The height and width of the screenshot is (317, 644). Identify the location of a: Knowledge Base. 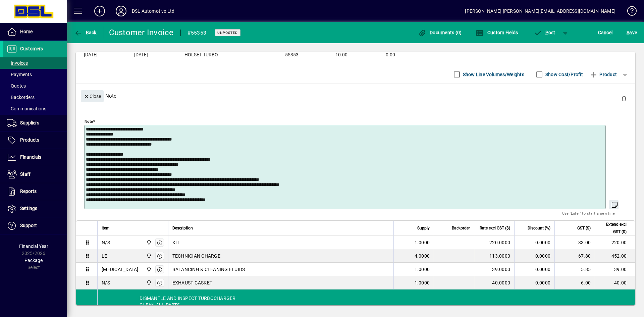
(629, 12).